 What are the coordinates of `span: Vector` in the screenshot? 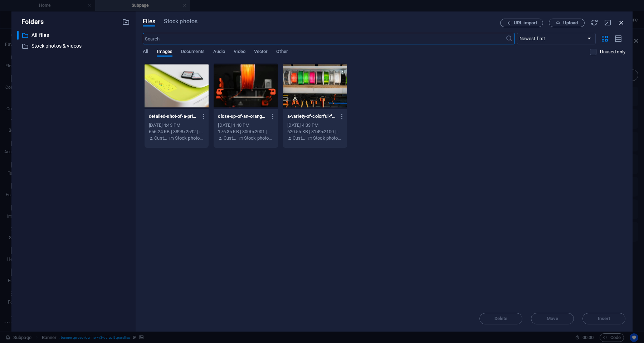 It's located at (261, 52).